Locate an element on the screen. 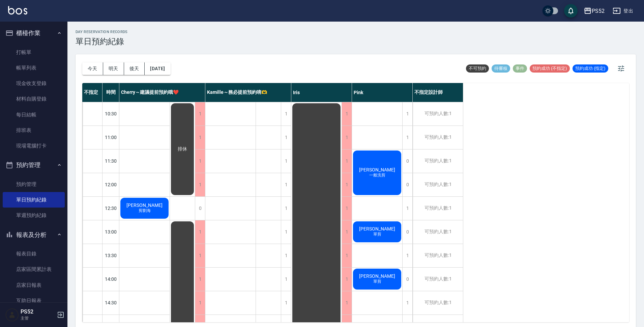  span: 不可預約 is located at coordinates (478, 69).